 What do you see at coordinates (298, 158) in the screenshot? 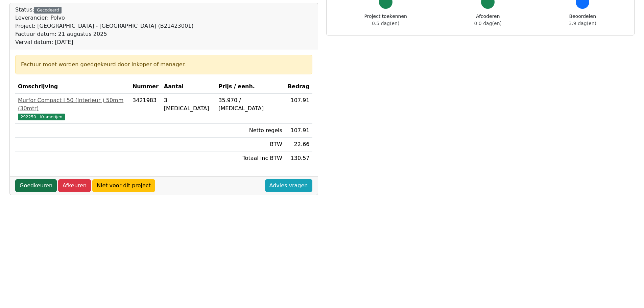
I see `td: 130.57` at bounding box center [298, 158].